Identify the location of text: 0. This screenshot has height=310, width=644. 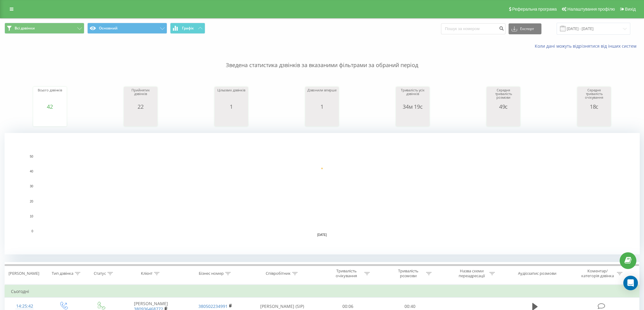
(32, 232).